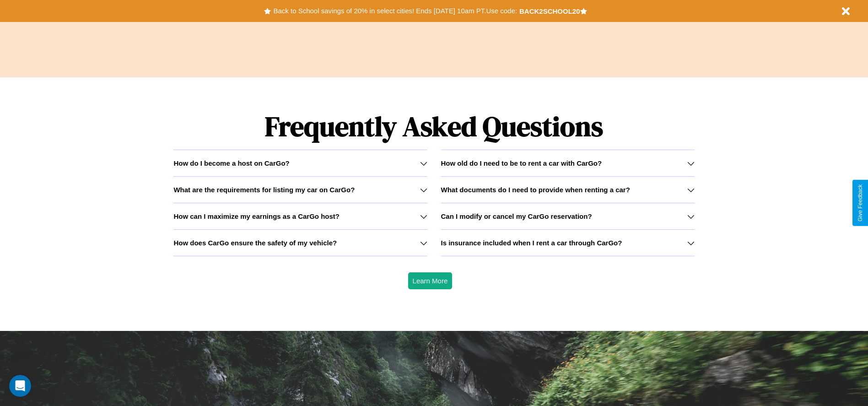 This screenshot has width=868, height=406. What do you see at coordinates (255, 243) in the screenshot?
I see `h3: How does CarGo ensure the safety of my vehicle?` at bounding box center [255, 243].